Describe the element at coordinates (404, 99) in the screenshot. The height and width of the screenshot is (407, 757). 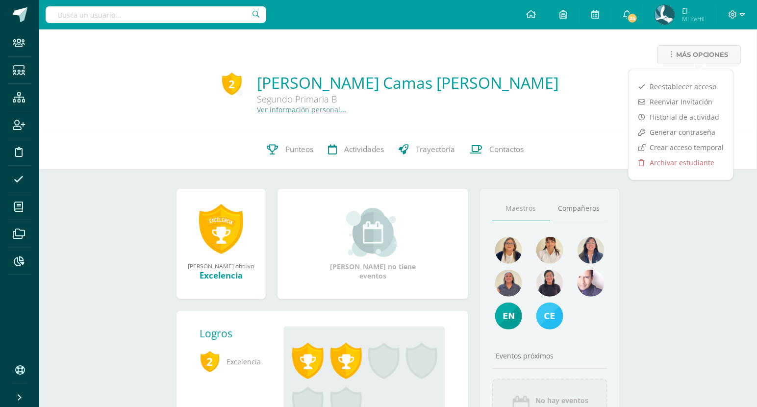
I see `div: Segundo Primaria B` at that location.